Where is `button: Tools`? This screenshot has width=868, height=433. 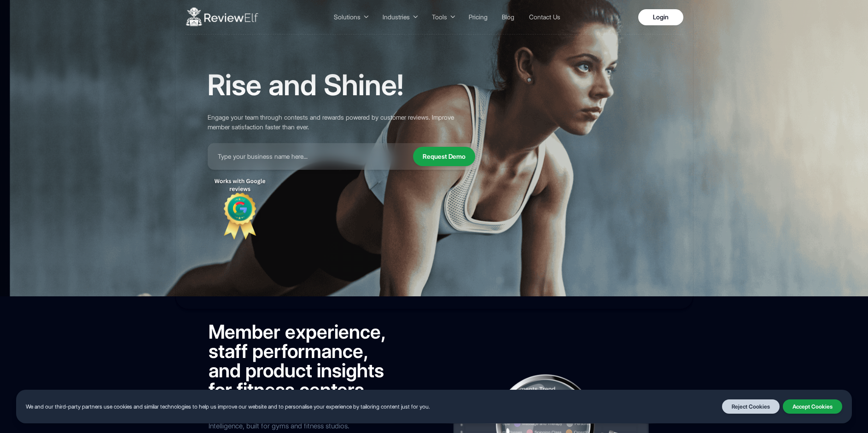 button: Tools is located at coordinates (442, 17).